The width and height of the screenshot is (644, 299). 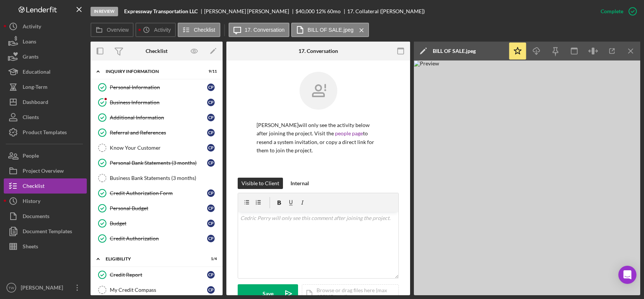 What do you see at coordinates (30, 156) in the screenshot?
I see `div: People` at bounding box center [30, 156].